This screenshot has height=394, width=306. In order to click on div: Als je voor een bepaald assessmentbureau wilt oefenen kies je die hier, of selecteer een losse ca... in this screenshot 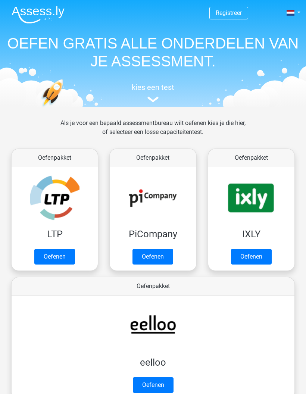, I will do `click(153, 132)`.